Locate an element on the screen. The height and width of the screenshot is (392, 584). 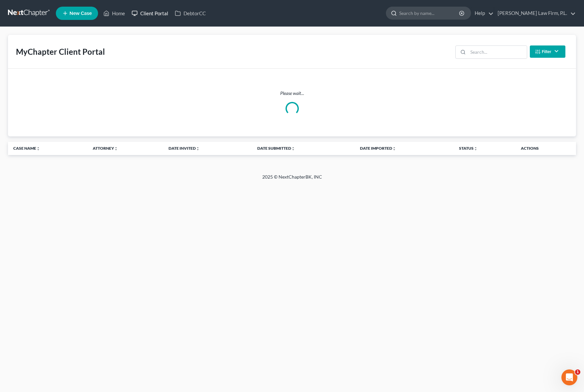
span: New Case is located at coordinates (80, 13).